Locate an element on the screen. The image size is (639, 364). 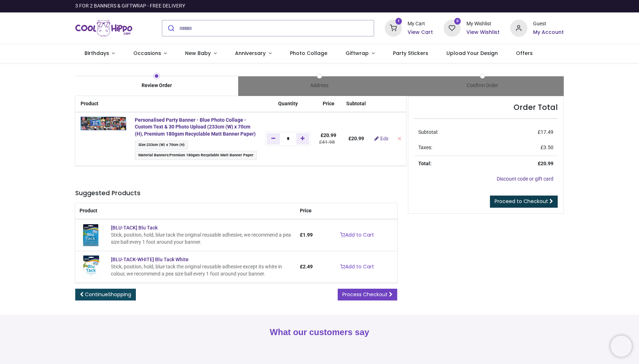
a: Personalised Party Banner - Blue Photo Collage - Custom Text & 30 Photo Upload (233cm (W) x 70cm ... is located at coordinates (195, 127).